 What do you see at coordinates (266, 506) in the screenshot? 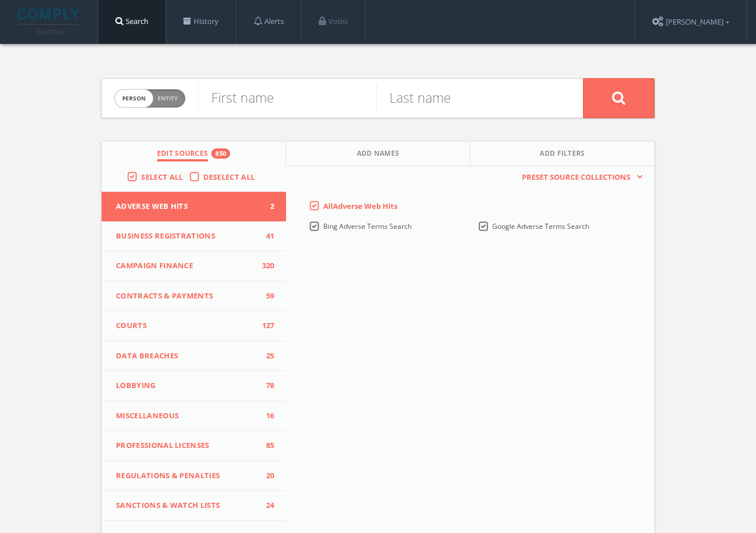
I see `span: 24` at bounding box center [266, 506].